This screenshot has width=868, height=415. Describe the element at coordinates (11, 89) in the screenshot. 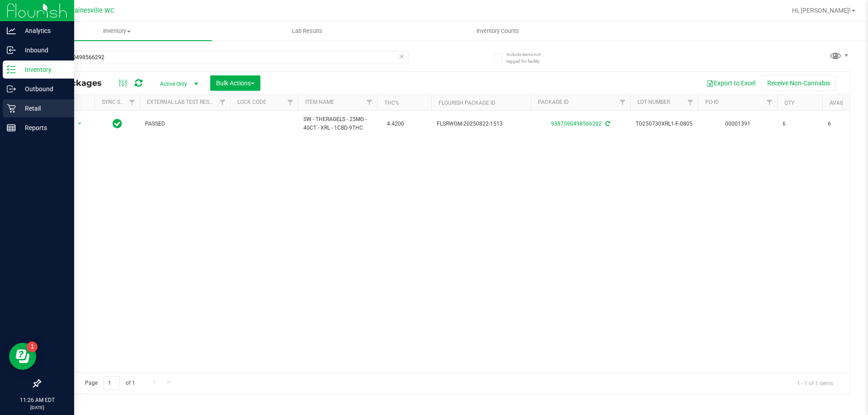

I see `inline-svg: Outbound` at that location.